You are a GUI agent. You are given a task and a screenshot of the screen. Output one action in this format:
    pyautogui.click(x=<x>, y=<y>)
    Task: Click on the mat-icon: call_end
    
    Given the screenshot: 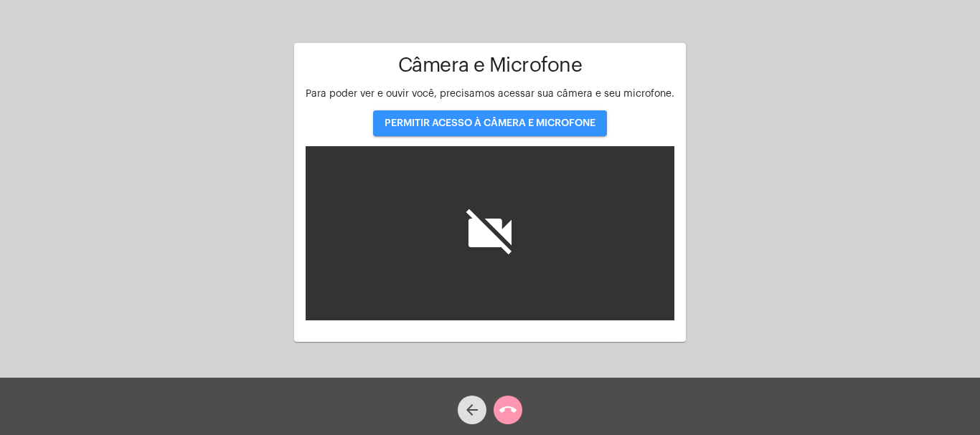 What is the action you would take?
    pyautogui.click(x=508, y=410)
    